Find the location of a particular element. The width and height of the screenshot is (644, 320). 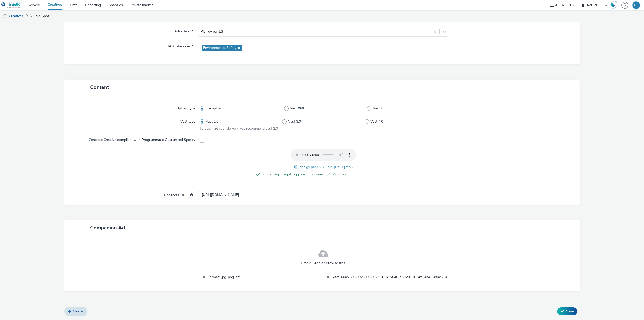

span: Vast 4.0 is located at coordinates (376, 122).